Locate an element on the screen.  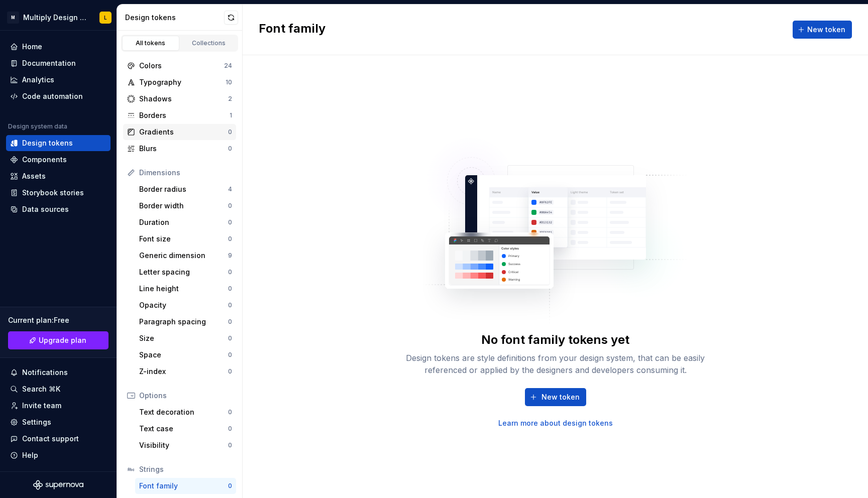
a: Upgrade plan is located at coordinates (58, 341).